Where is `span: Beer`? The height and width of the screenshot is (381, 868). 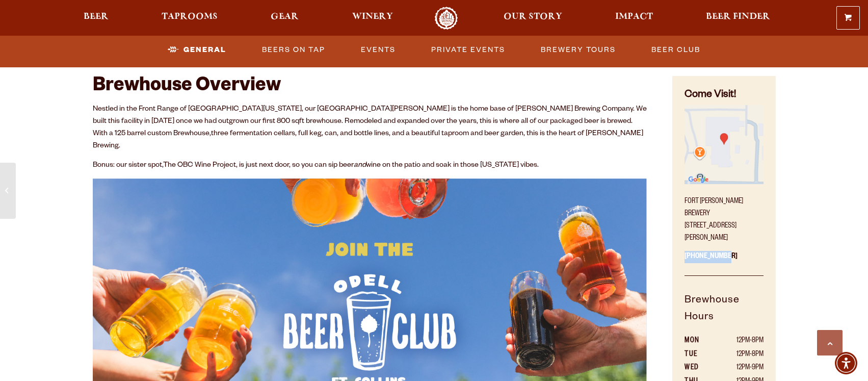
span: Beer is located at coordinates (96, 17).